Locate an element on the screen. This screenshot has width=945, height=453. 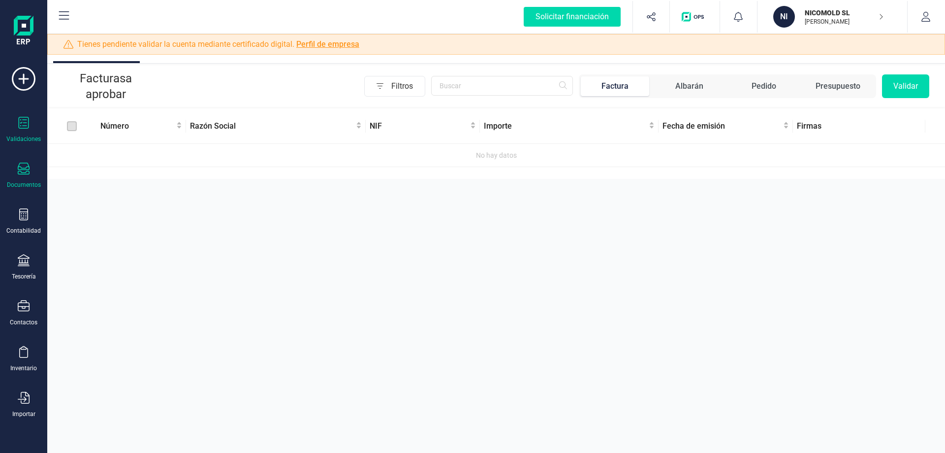
div: Albarán is located at coordinates (689, 86).